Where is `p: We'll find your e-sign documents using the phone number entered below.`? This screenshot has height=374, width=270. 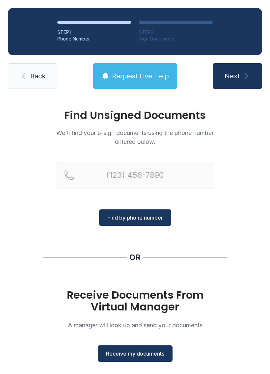
p: We'll find your e-sign documents using the phone number entered below. is located at coordinates (135, 137).